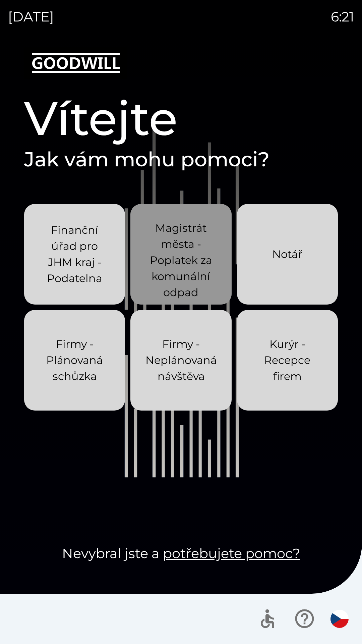  Describe the element at coordinates (181, 553) in the screenshot. I see `p: Nevybral jste a` at that location.